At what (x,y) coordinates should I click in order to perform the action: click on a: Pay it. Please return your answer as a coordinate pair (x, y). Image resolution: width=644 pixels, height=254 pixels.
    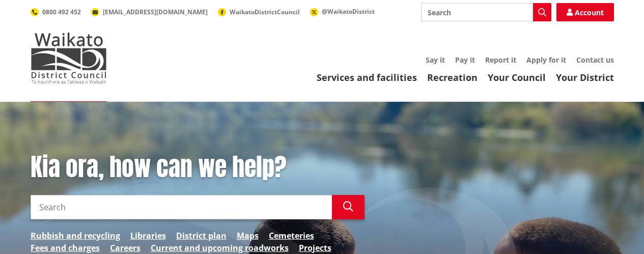
    Looking at the image, I should click on (465, 59).